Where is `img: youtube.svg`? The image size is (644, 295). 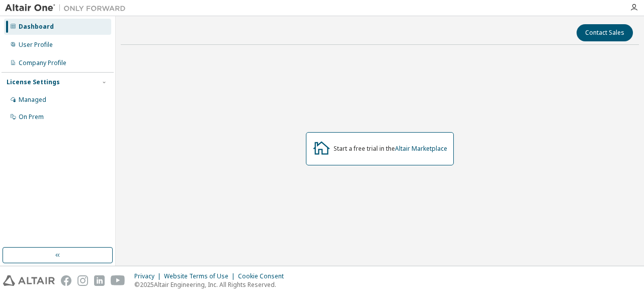
img: youtube.svg is located at coordinates (118, 280).